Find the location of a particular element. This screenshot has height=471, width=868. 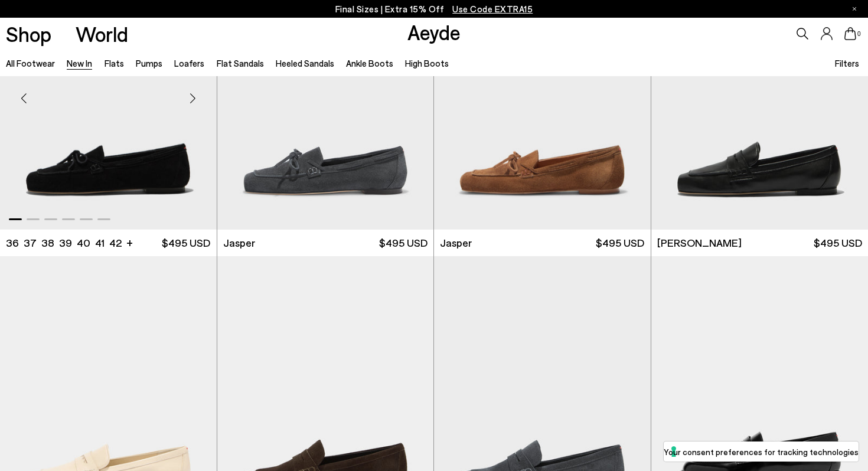

a: New In is located at coordinates (79, 63).